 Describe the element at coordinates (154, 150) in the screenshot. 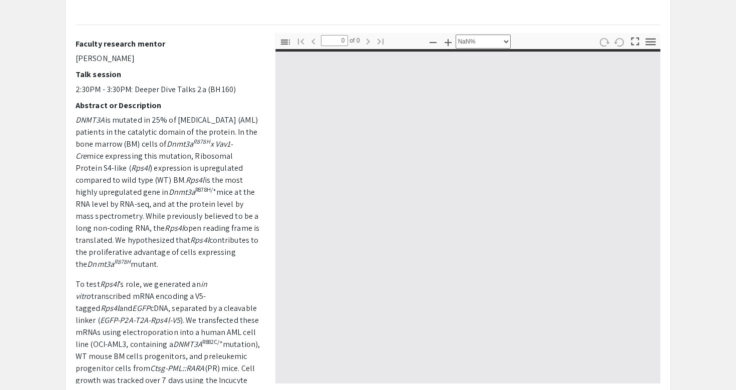

I see `em: x Vav1-Cre` at that location.